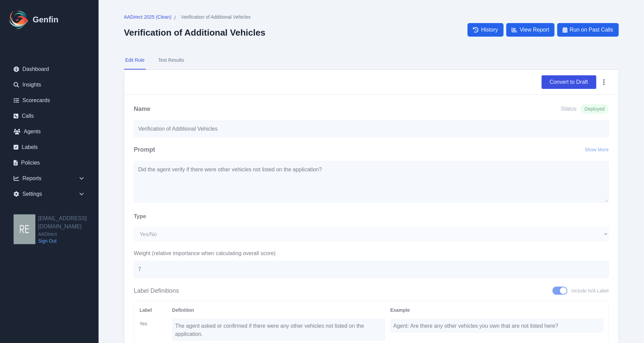  Describe the element at coordinates (49, 163) in the screenshot. I see `a: Policies` at that location.